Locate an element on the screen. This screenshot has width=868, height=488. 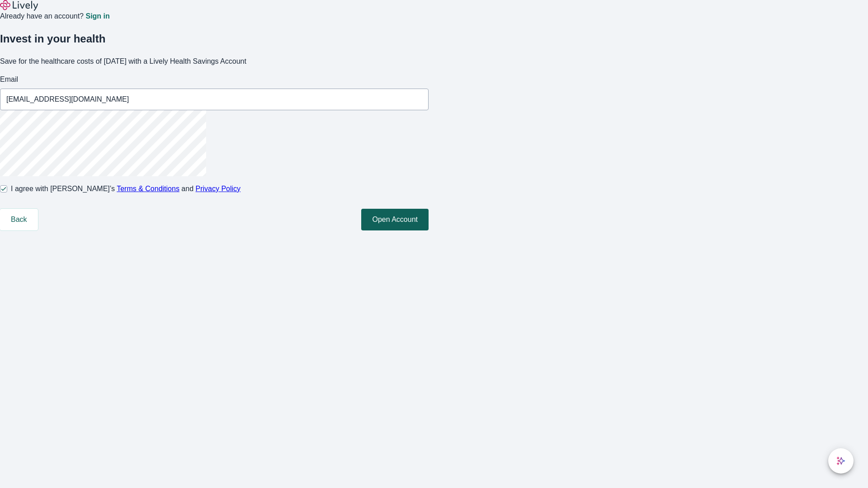
a: Terms & Conditions is located at coordinates (147, 188).